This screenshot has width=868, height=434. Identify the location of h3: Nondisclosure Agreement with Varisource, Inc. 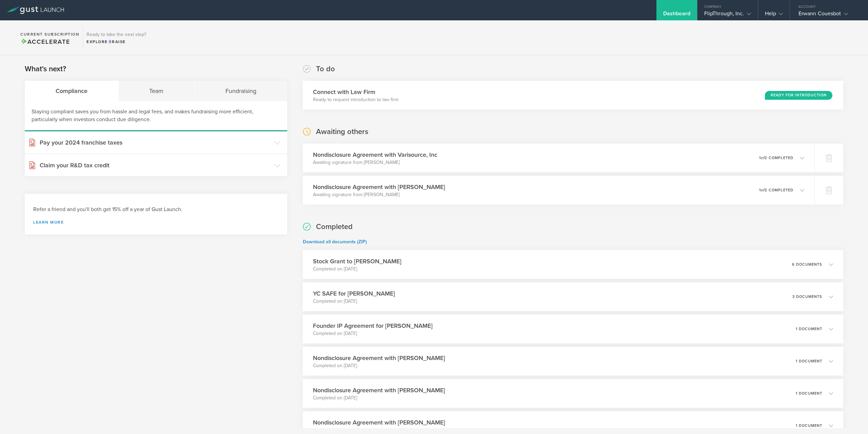
(375, 155).